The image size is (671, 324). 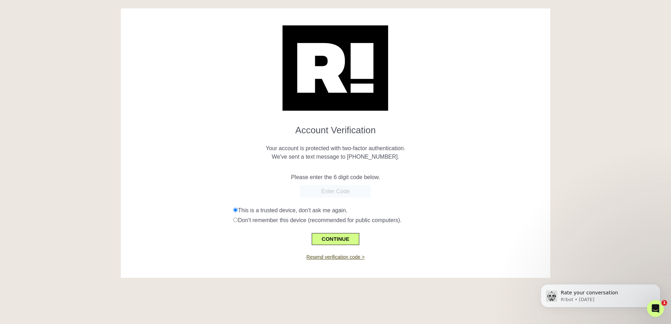 What do you see at coordinates (335, 191) in the screenshot?
I see `input: Enter Code` at bounding box center [335, 191].